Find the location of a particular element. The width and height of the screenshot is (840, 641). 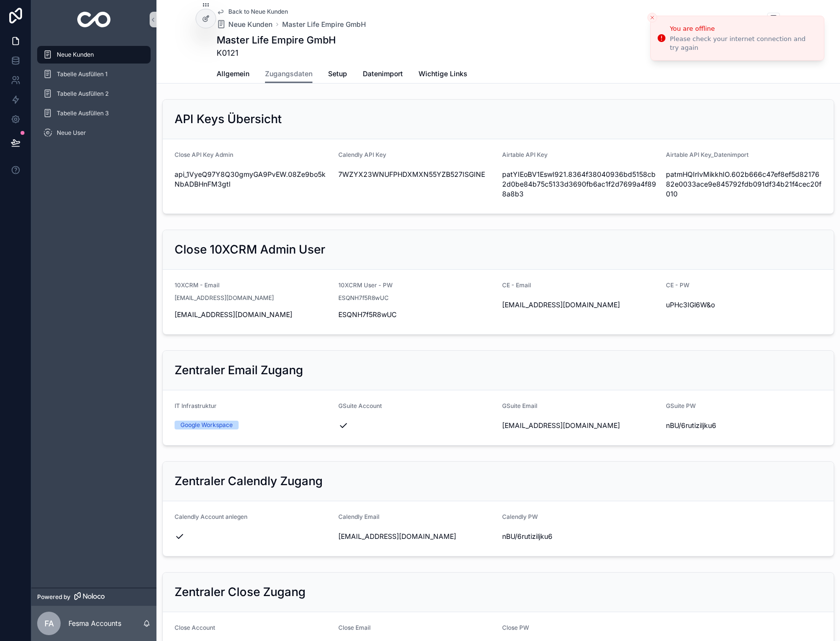

span: Close PW is located at coordinates (515, 628).